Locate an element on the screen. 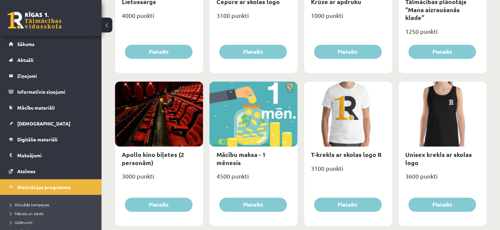 This screenshot has width=500, height=230. a: Mācību materiāli is located at coordinates (51, 107).